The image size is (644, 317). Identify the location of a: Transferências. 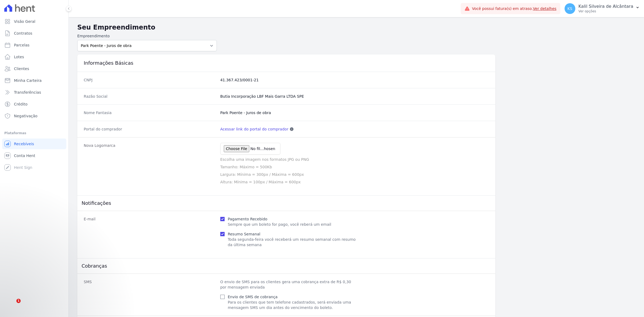
(34, 92).